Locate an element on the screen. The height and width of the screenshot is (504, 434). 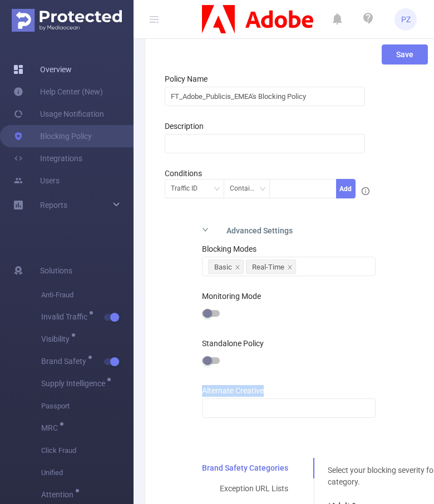
span: Reports is located at coordinates (53, 205).